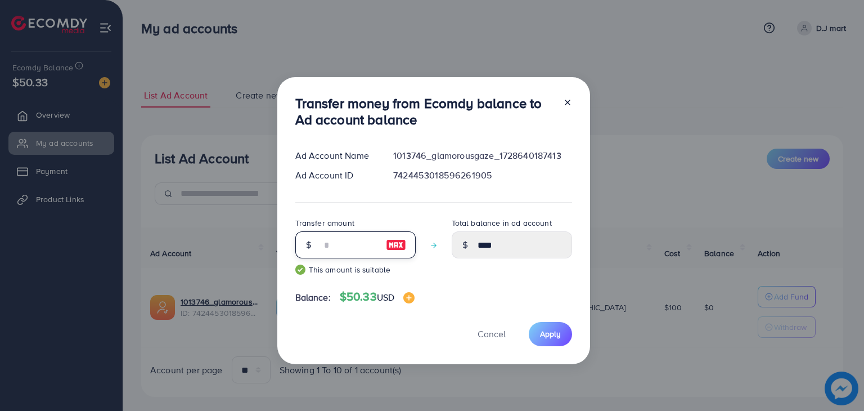  I want to click on span: Apply, so click(550, 334).